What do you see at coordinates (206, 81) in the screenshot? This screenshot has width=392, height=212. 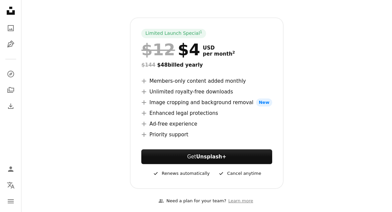 I see `li: Members-only content added monthly` at bounding box center [206, 81].